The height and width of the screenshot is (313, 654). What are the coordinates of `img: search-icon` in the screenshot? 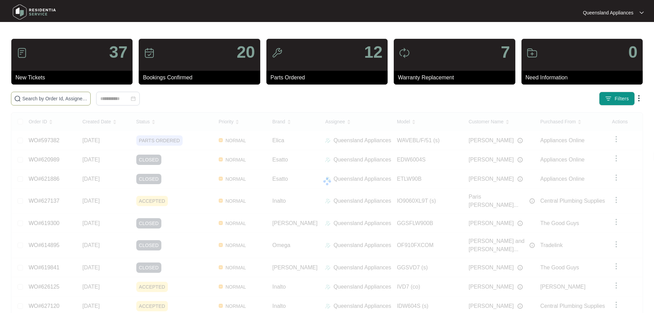 It's located at (18, 99).